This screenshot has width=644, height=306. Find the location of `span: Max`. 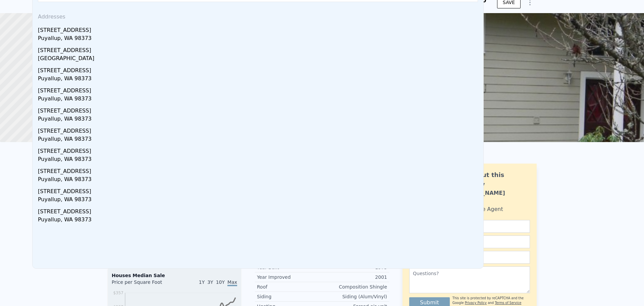

span: Max is located at coordinates (232, 282).